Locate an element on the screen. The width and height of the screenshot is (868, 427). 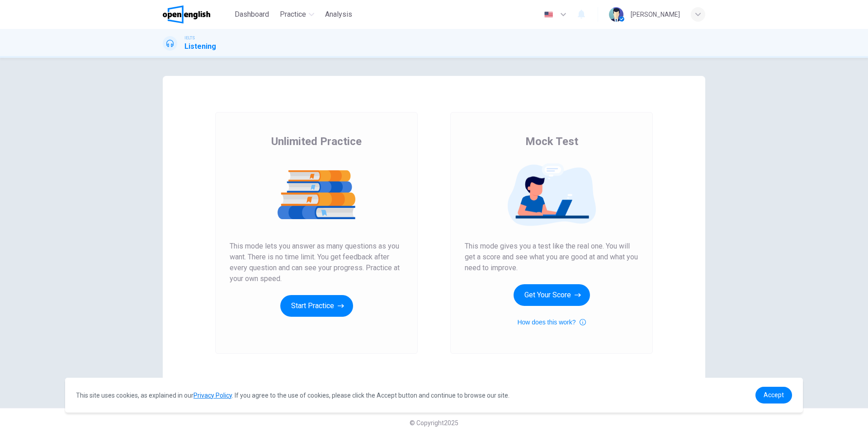
span: Practice is located at coordinates (293, 14).